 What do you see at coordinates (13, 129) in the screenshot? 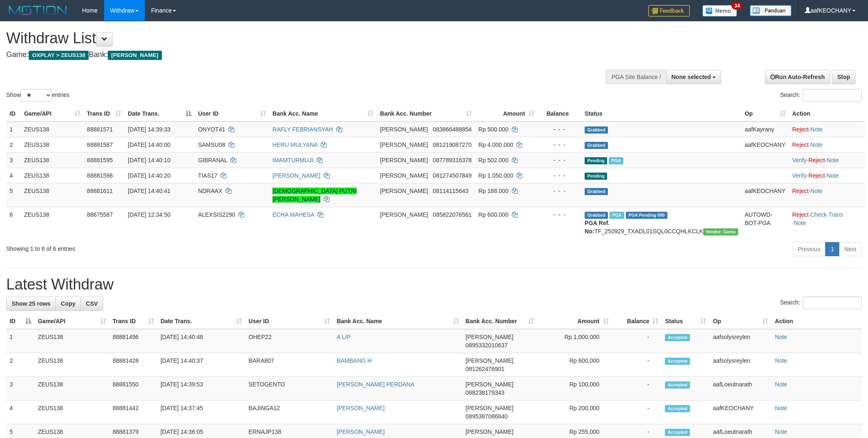
I see `td: 1` at bounding box center [13, 129].